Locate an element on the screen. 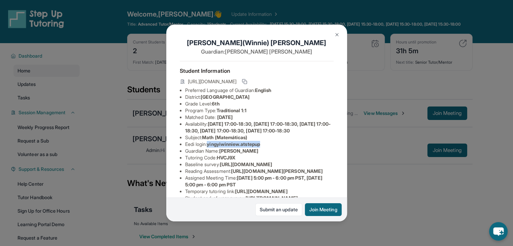 The height and width of the screenshot is (246, 513). li: Matched Date: is located at coordinates (259, 117).